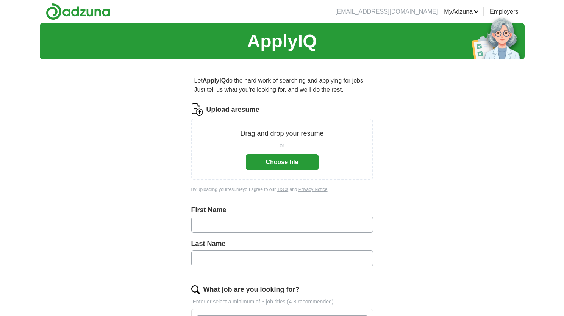 The image size is (564, 316). Describe the element at coordinates (196, 290) in the screenshot. I see `img: search.png` at that location.